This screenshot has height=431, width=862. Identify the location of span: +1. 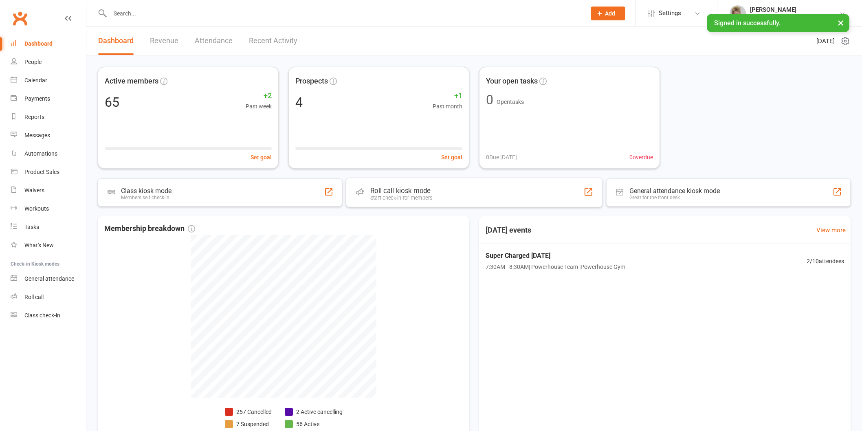
(447, 96).